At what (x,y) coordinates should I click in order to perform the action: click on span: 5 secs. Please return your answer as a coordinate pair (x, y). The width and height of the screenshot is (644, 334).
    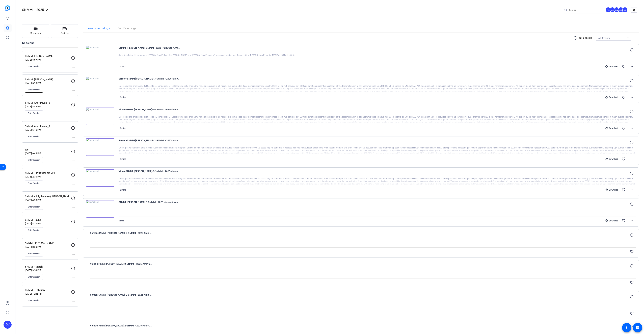
    Looking at the image, I should click on (121, 221).